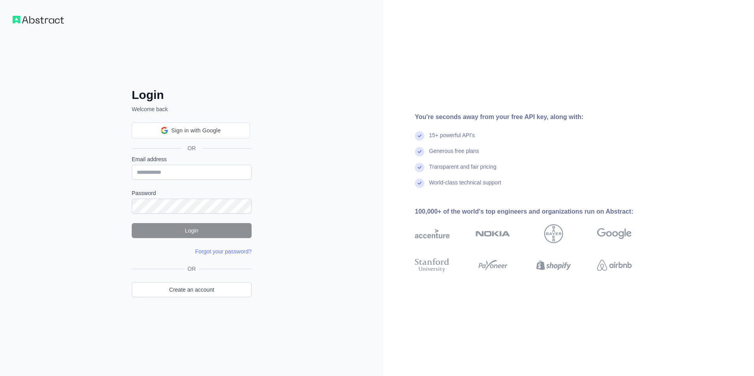  I want to click on div: World-class technical support, so click(465, 187).